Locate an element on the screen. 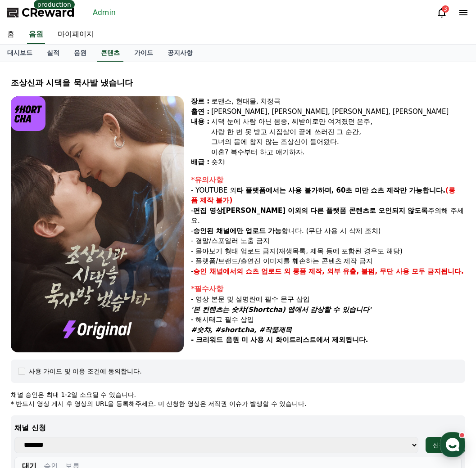 The width and height of the screenshot is (476, 468). a: Admin is located at coordinates (104, 13).